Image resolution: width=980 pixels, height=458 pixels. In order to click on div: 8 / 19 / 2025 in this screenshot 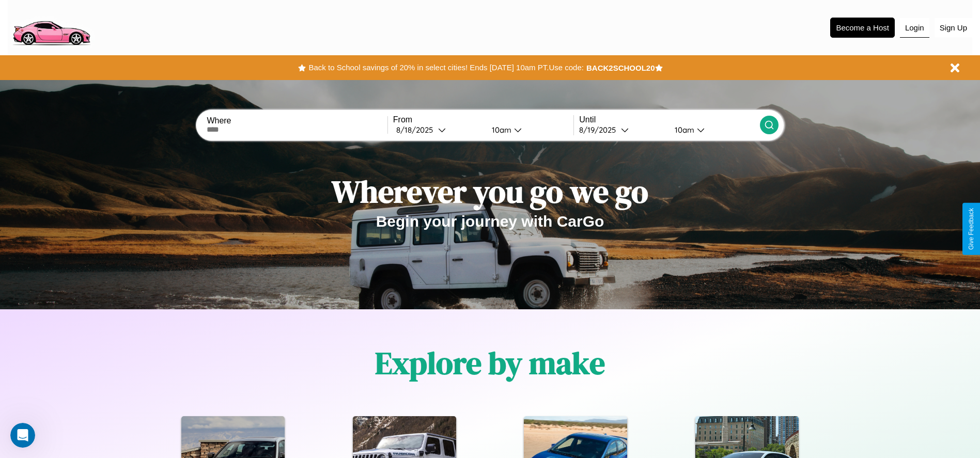, I will do `click(600, 130)`.